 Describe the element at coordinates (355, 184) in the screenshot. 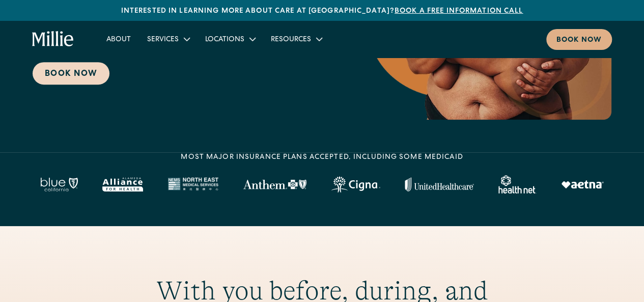

I see `img: Cigna logo` at that location.